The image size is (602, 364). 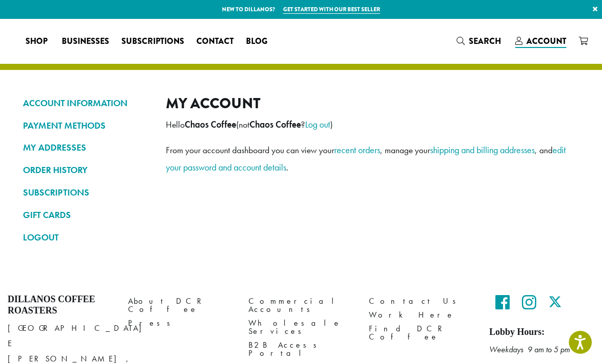 I want to click on a: Find DCR Coffee, so click(x=422, y=333).